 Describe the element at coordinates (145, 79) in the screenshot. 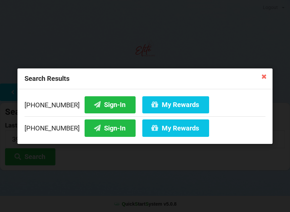

I see `div: Search Results` at that location.